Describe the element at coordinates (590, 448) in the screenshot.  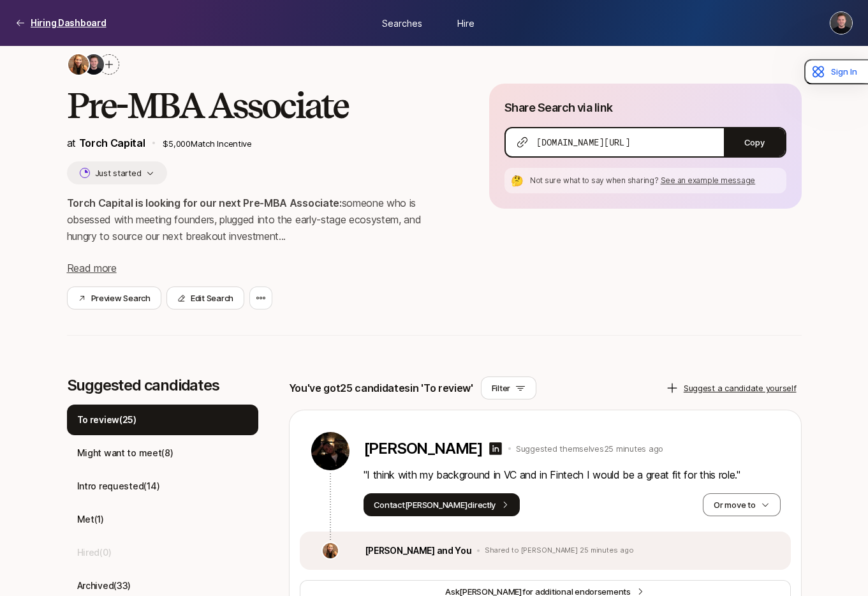
I see `p: Suggested themselves 25 minutes ago` at that location.